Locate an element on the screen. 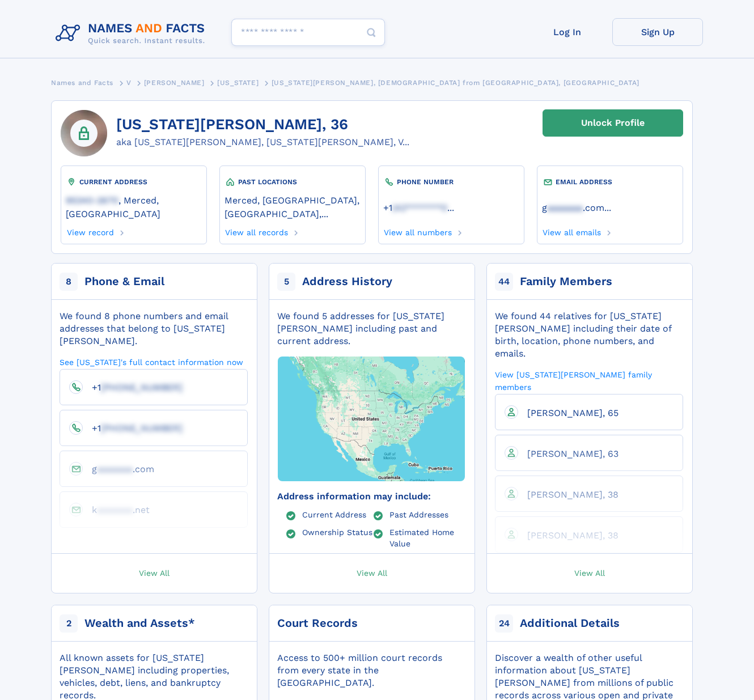 Image resolution: width=754 pixels, height=700 pixels. span: V is located at coordinates (129, 83).